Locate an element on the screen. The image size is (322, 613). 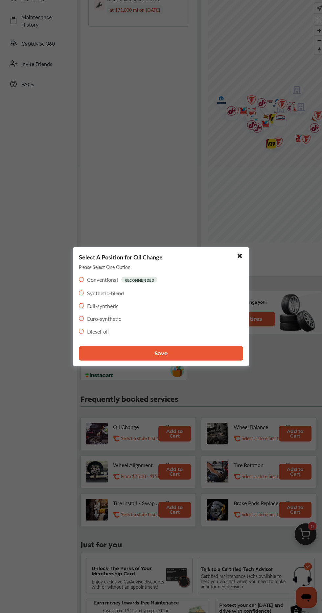
label: Conventional is located at coordinates (102, 280).